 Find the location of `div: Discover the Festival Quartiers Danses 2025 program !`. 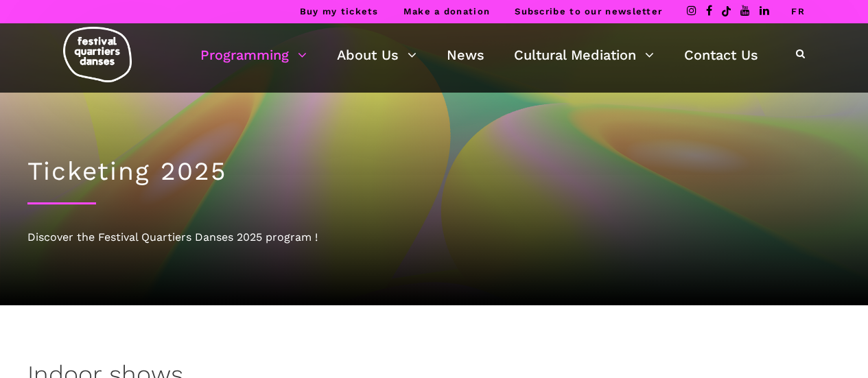

div: Discover the Festival Quartiers Danses 2025 program ! is located at coordinates (434, 238).